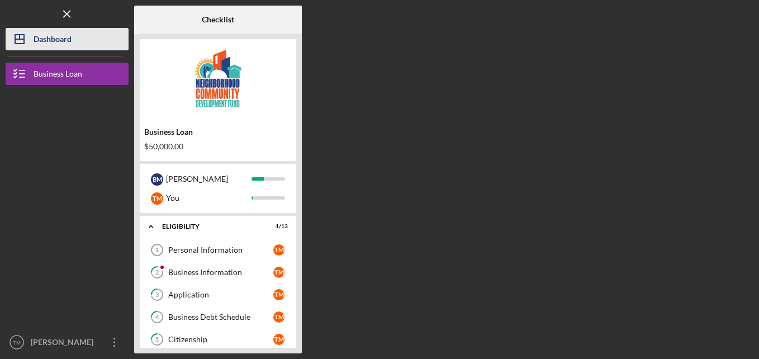 This screenshot has width=759, height=359. I want to click on tspan: 1, so click(157, 250).